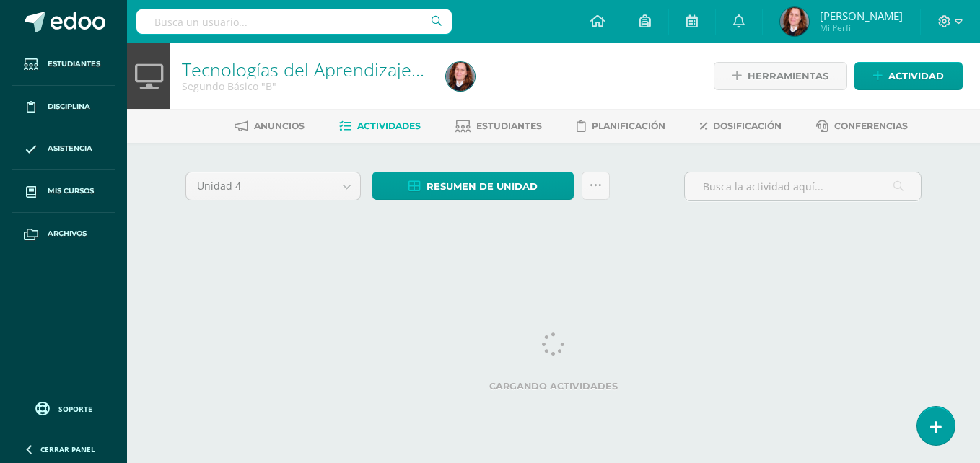 The height and width of the screenshot is (463, 980). Describe the element at coordinates (64, 106) in the screenshot. I see `a: Disciplina` at that location.